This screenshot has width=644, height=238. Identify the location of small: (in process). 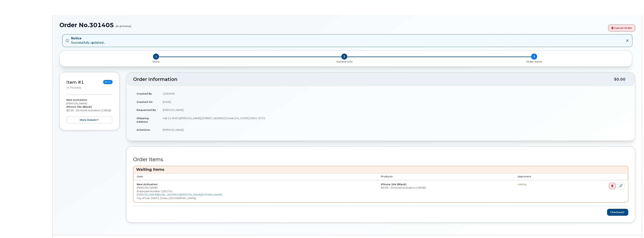
(124, 24).